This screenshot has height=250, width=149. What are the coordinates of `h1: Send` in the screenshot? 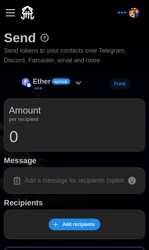 It's located at (20, 38).